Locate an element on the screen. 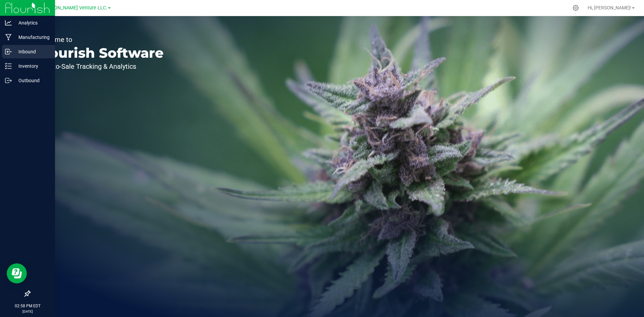 The height and width of the screenshot is (317, 644). inline-svg: Outbound is located at coordinates (8, 81).